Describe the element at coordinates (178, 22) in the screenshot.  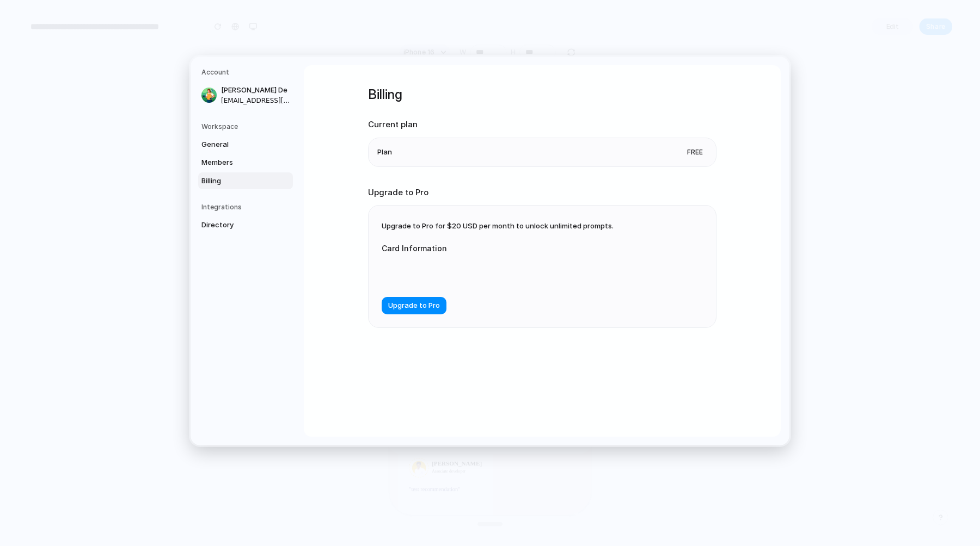
I see `img: Profile` at that location.